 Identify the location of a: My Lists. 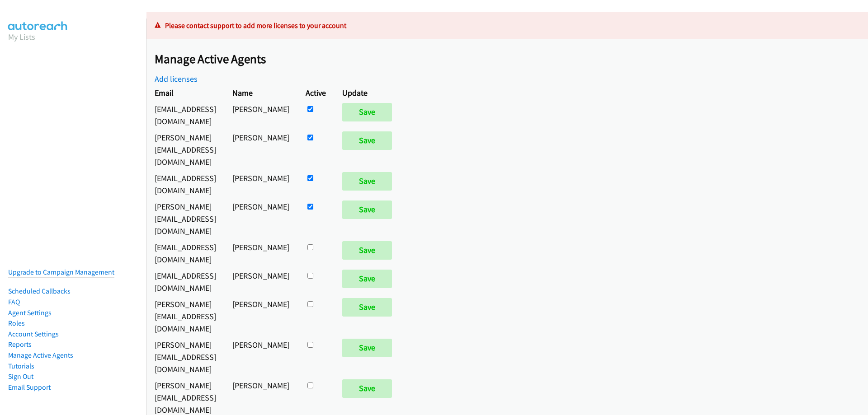
(22, 37).